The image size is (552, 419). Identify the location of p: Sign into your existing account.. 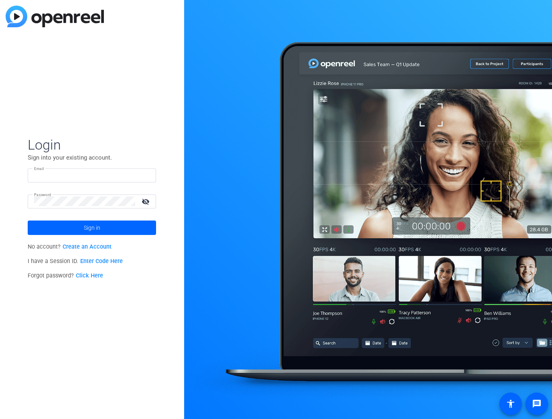
(92, 158).